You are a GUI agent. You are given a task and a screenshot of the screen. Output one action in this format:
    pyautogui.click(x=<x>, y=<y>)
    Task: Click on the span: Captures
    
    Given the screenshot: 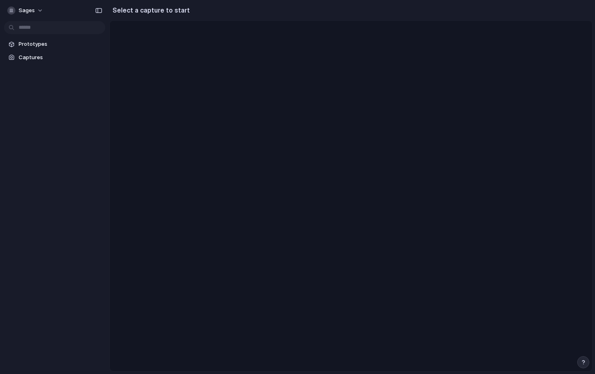 What is the action you would take?
    pyautogui.click(x=60, y=58)
    